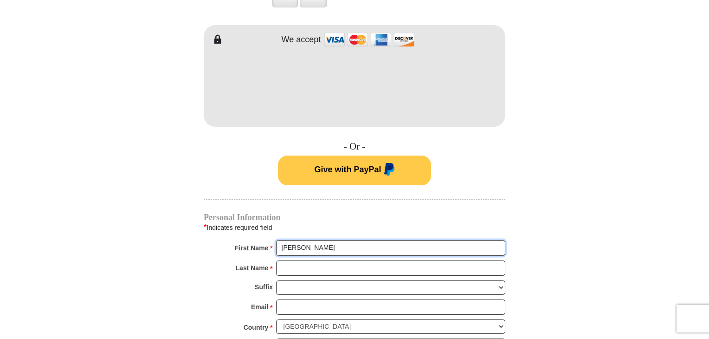 The image size is (709, 339). I want to click on img: paypal, so click(388, 170).